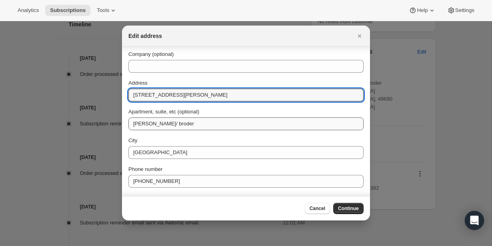 The image size is (492, 246). Describe the element at coordinates (422, 10) in the screenshot. I see `span: Help` at that location.